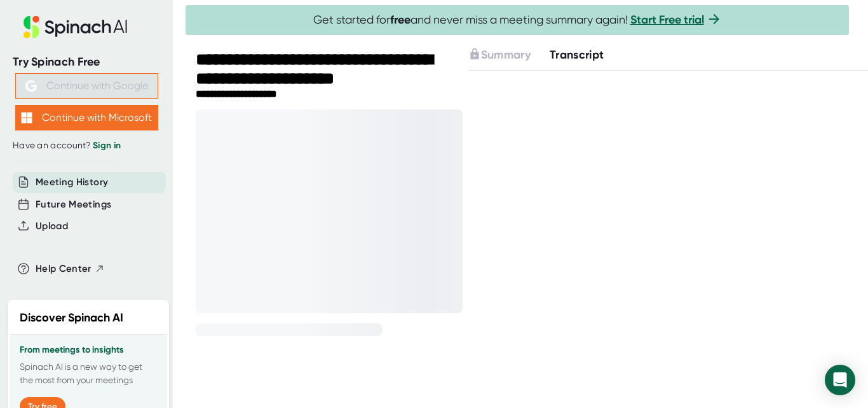  Describe the element at coordinates (400, 20) in the screenshot. I see `b: free` at that location.